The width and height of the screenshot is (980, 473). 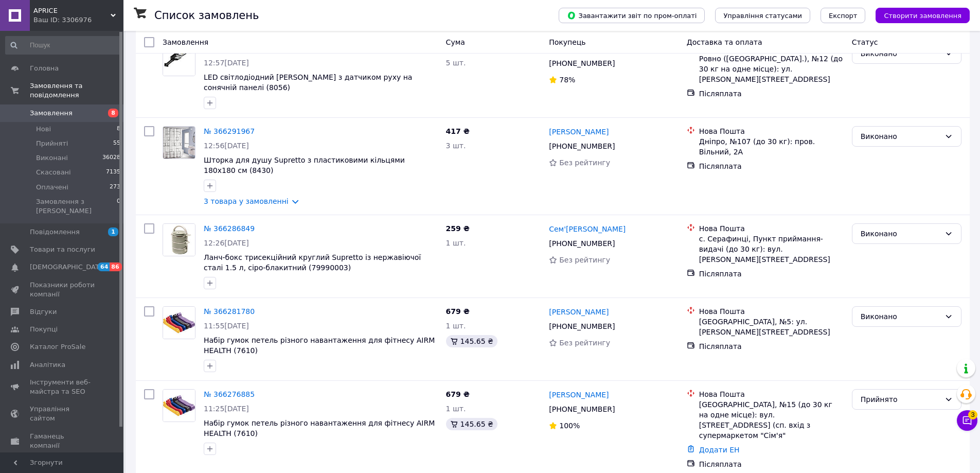 I want to click on span: Скасовані, so click(x=54, y=173).